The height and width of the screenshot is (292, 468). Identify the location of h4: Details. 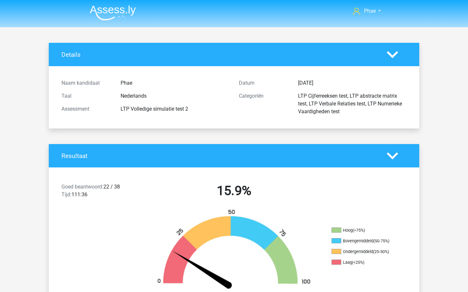
(219, 55).